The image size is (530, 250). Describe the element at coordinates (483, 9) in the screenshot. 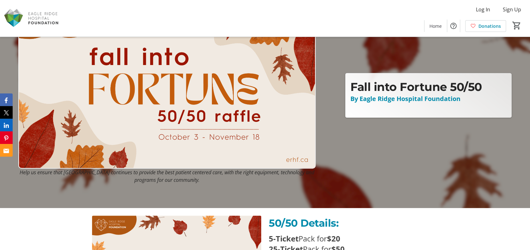

I see `span: Log In` at that location.